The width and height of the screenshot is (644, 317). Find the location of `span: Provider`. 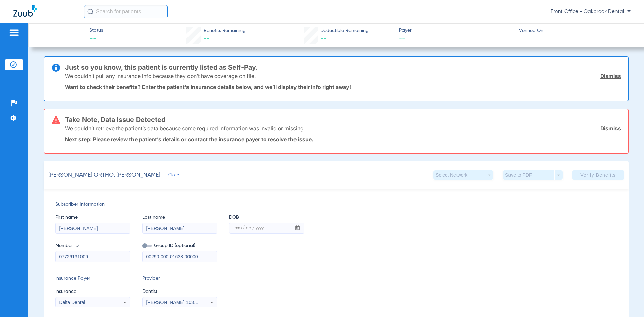

span: Provider is located at coordinates (179, 278).